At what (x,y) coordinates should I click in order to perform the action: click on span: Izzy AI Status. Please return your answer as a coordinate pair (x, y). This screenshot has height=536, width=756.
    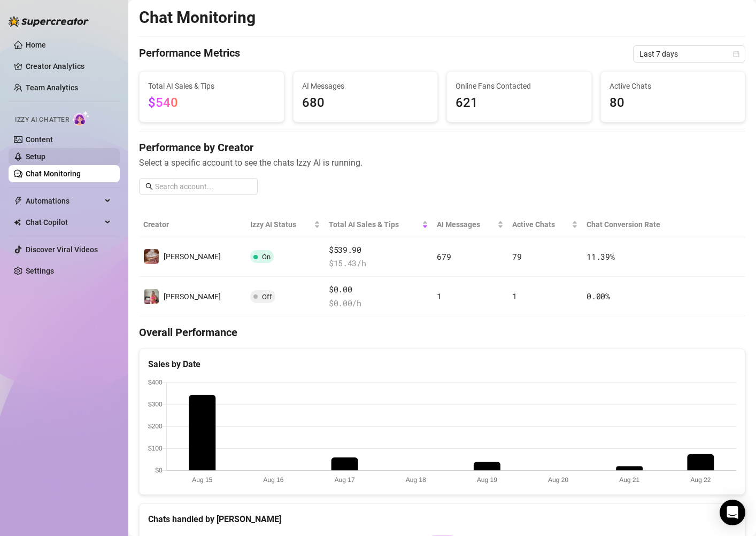
    Looking at the image, I should click on (280, 225).